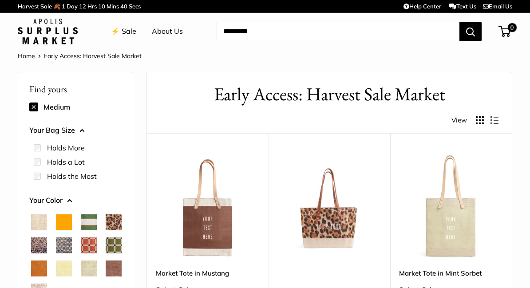 Image resolution: width=530 pixels, height=288 pixels. I want to click on span: 1, so click(63, 6).